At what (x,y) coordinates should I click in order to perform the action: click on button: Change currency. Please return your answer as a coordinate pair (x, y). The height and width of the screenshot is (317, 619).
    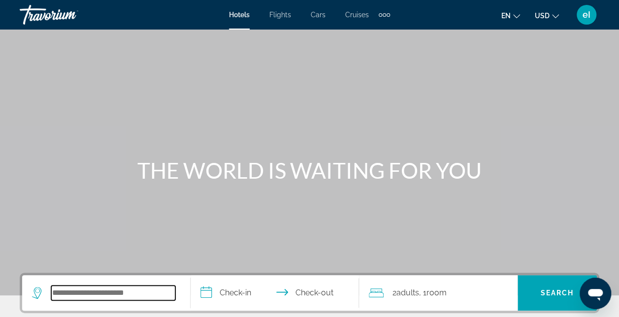
    Looking at the image, I should click on (547, 15).